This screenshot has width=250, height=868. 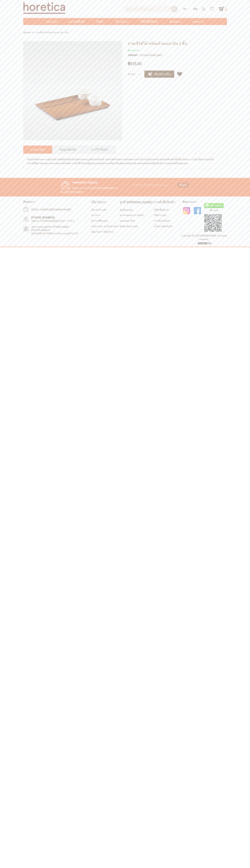 I want to click on a: ติดต่อเรา, so click(x=175, y=22).